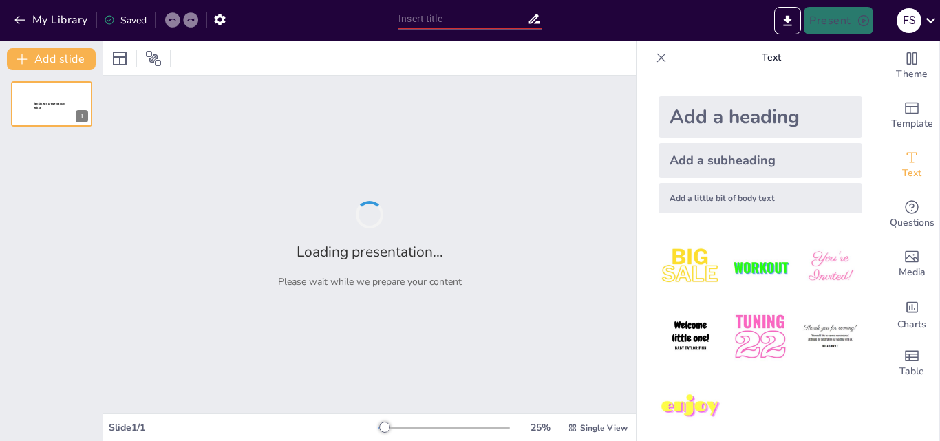  I want to click on span: Table, so click(912, 372).